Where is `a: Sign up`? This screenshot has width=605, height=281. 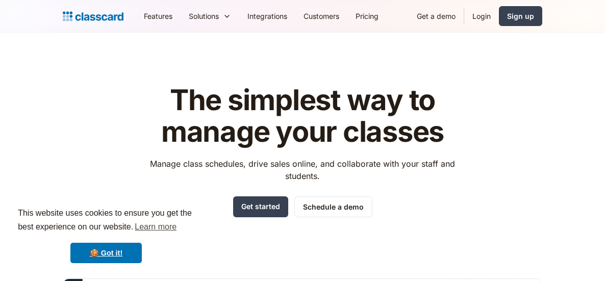 a: Sign up is located at coordinates (521, 16).